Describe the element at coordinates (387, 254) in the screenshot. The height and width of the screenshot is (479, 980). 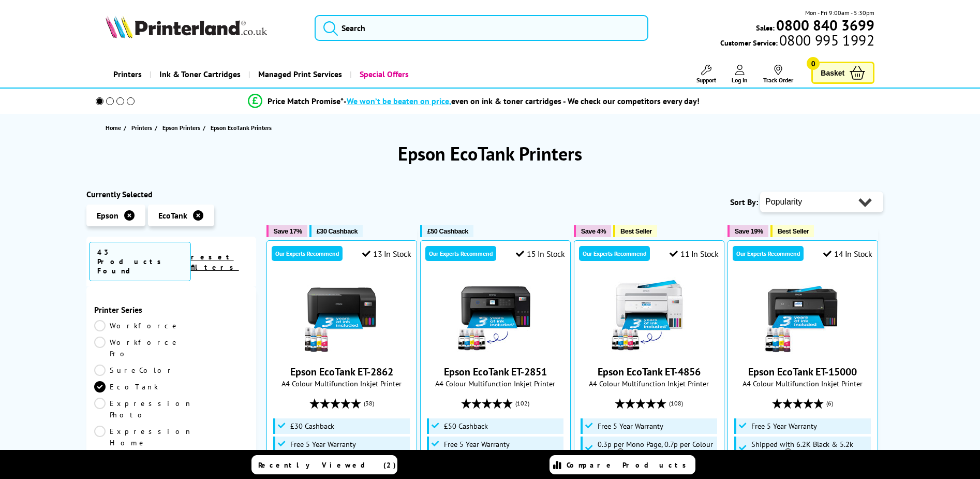
I see `div: 13 In Stock` at that location.